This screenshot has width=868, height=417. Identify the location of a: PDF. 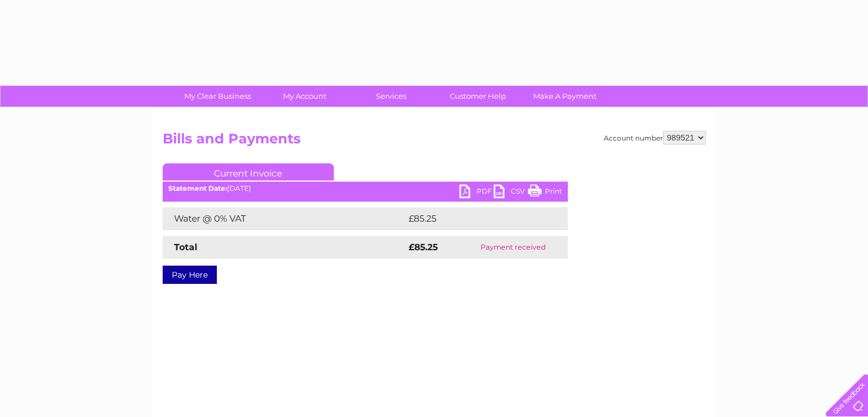
(477, 193).